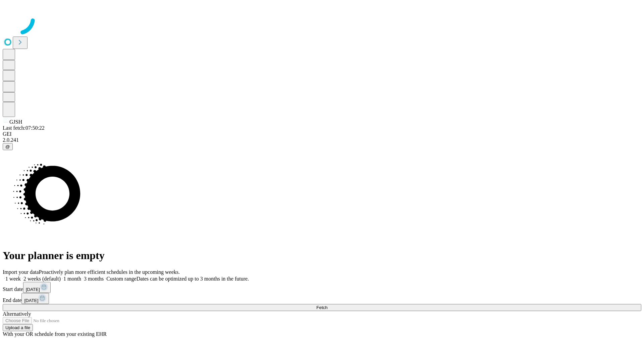  What do you see at coordinates (322, 299) in the screenshot?
I see `div: End date` at bounding box center [322, 299].